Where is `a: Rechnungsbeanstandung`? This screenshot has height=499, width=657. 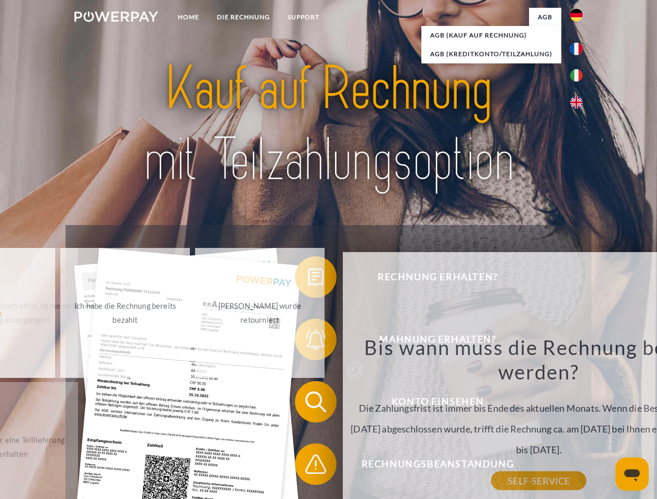
a: Rechnungsbeanstandung is located at coordinates (430, 464).